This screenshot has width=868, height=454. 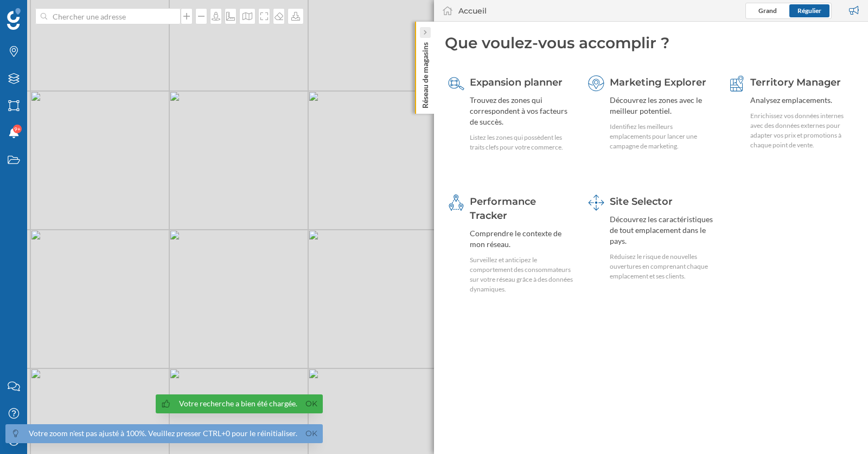 What do you see at coordinates (737, 83) in the screenshot?
I see `img: territory-manager.svg` at bounding box center [737, 83].